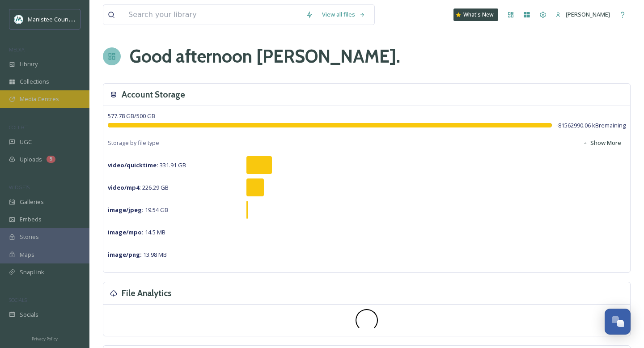  I want to click on span: UGC, so click(25, 142).